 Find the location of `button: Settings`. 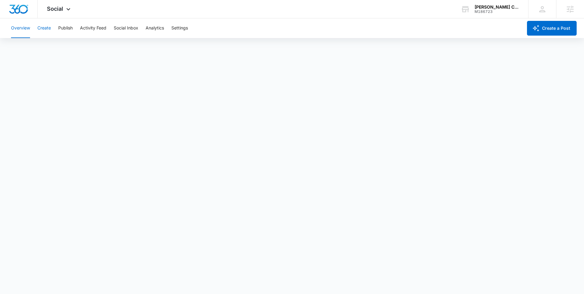

button: Settings is located at coordinates (180, 28).